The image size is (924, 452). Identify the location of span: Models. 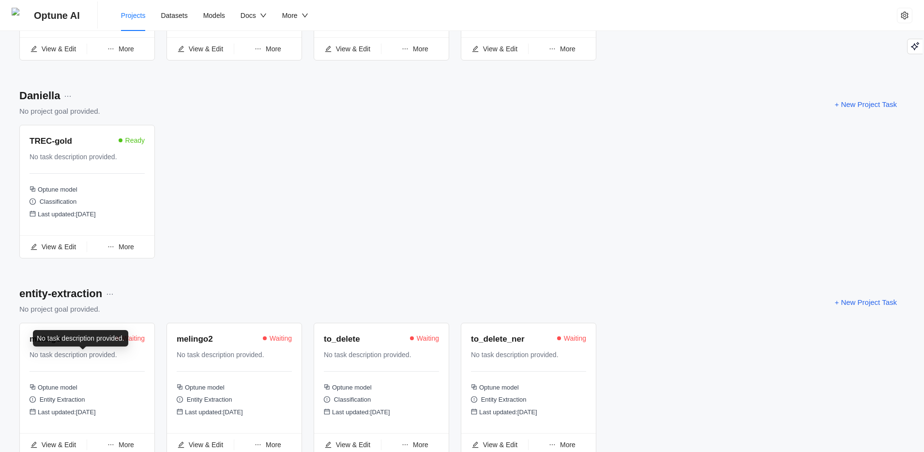
(214, 15).